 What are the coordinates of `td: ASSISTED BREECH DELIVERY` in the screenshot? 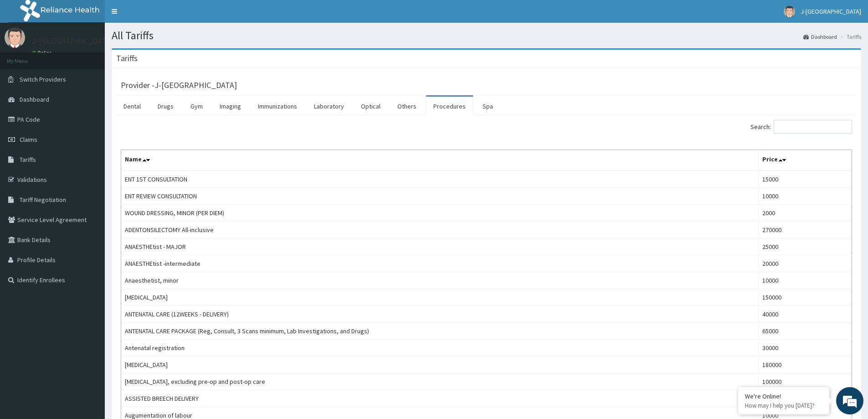 It's located at (440, 398).